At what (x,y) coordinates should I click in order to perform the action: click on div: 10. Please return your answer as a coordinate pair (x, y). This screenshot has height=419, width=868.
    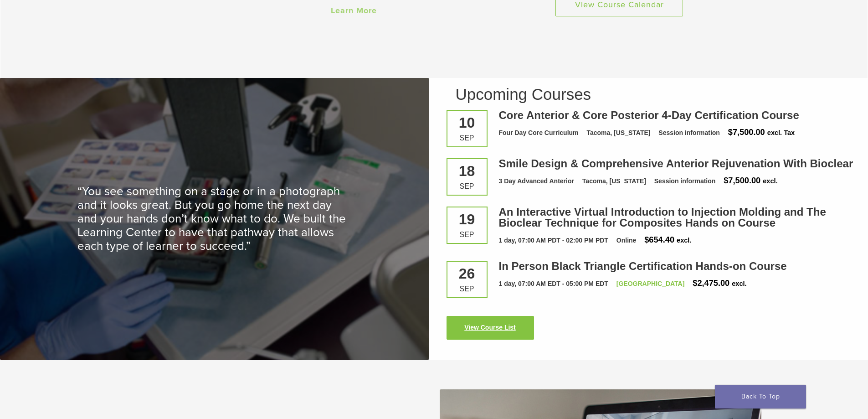
    Looking at the image, I should click on (467, 123).